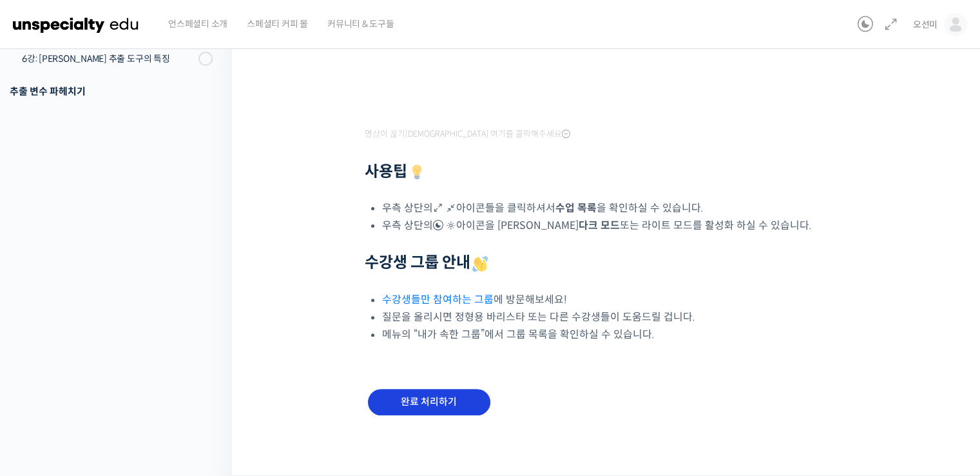 Image resolution: width=980 pixels, height=476 pixels. What do you see at coordinates (618, 334) in the screenshot?
I see `li: 메뉴의 “내가 속한 그룹”에서 그룹 목록을 확인하실 수 있습니다.` at bounding box center [618, 334].